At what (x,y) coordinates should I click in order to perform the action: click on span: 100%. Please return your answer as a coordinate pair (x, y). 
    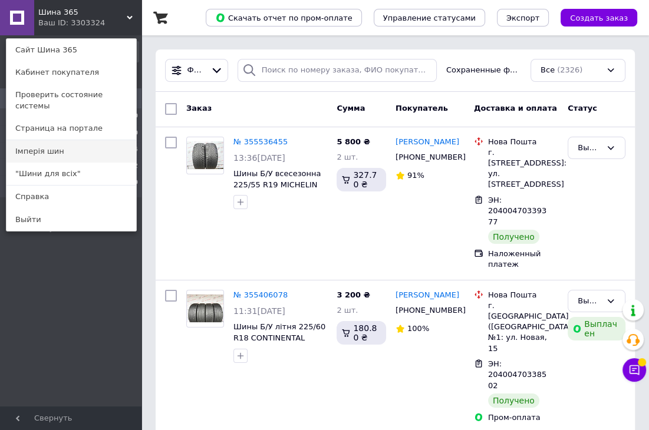
    Looking at the image, I should click on (418, 328).